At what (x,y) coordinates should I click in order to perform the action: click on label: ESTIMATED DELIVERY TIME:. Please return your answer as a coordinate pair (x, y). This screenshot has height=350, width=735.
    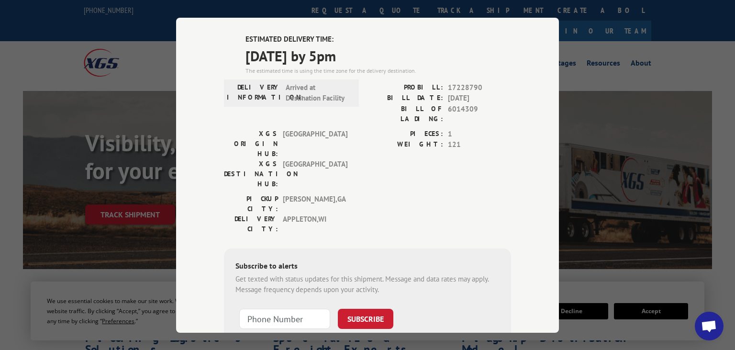
    Looking at the image, I should click on (378, 39).